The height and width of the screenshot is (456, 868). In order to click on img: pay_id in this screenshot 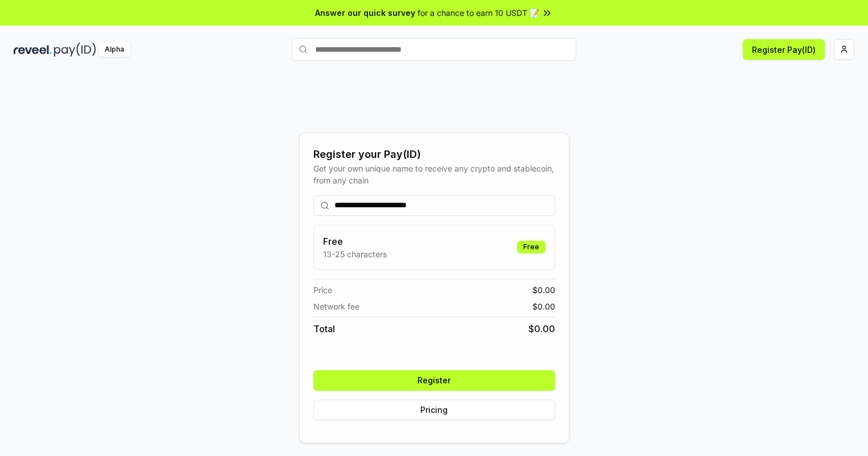, I will do `click(75, 49)`.